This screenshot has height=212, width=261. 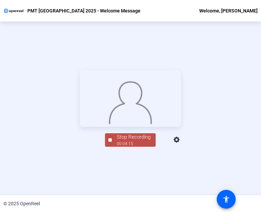 I want to click on img: OpenReel logo, so click(x=13, y=11).